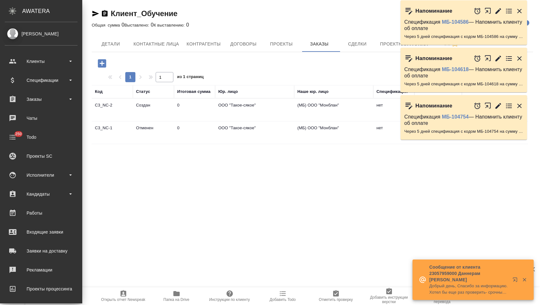  What do you see at coordinates (41, 289) in the screenshot?
I see `div: Проекты процессинга` at bounding box center [41, 289].